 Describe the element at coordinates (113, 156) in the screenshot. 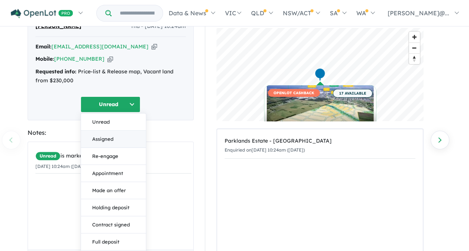

I see `div: is marked.` at that location.